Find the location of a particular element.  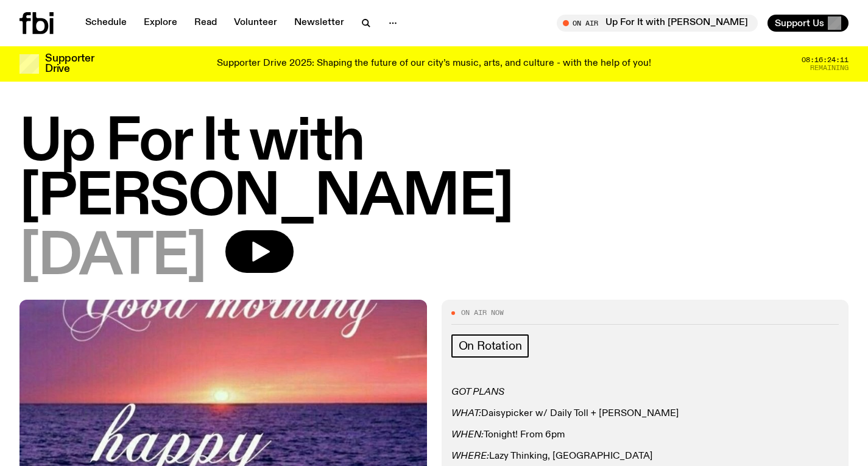

em: WHERE: is located at coordinates (470, 456).